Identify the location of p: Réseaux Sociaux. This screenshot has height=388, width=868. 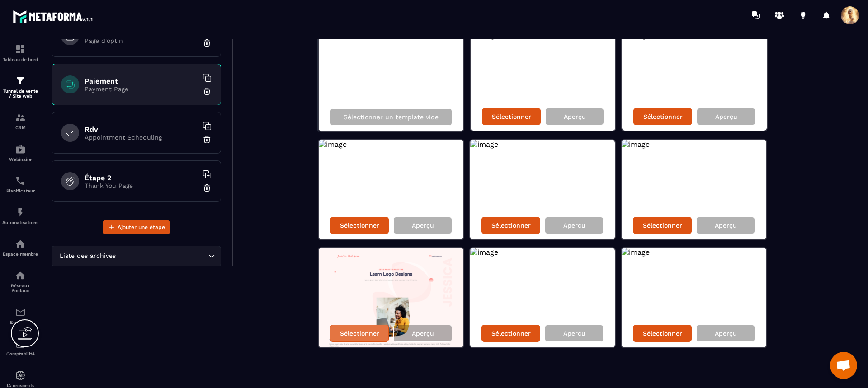
(20, 288).